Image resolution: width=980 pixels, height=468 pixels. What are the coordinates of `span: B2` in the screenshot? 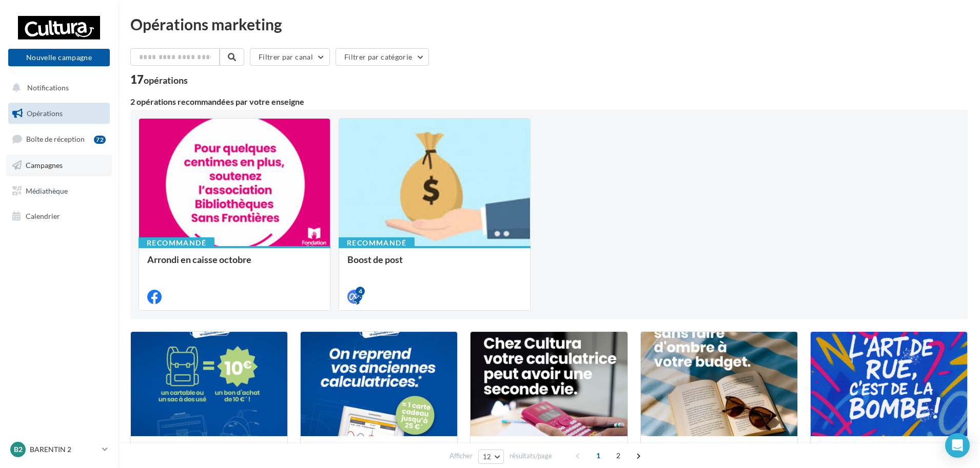 It's located at (18, 449).